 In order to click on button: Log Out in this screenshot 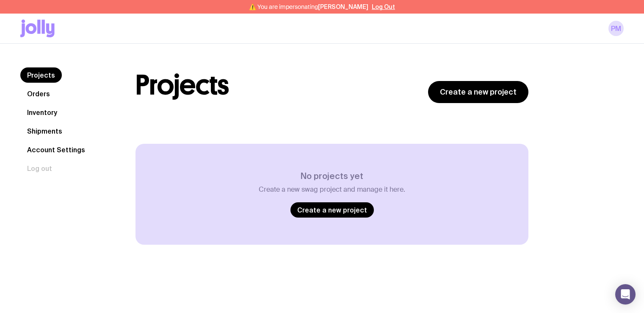, I will do `click(383, 7)`.